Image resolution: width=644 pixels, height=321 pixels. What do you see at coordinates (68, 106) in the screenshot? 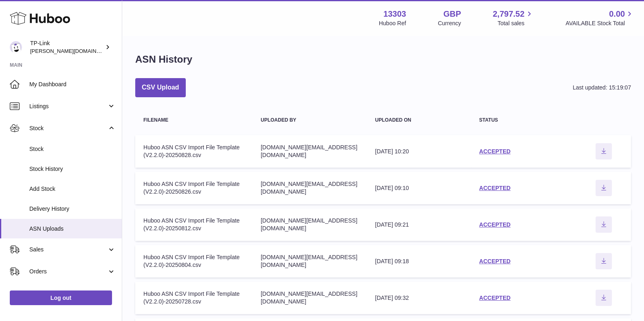
I see `span: Listings` at bounding box center [68, 106].